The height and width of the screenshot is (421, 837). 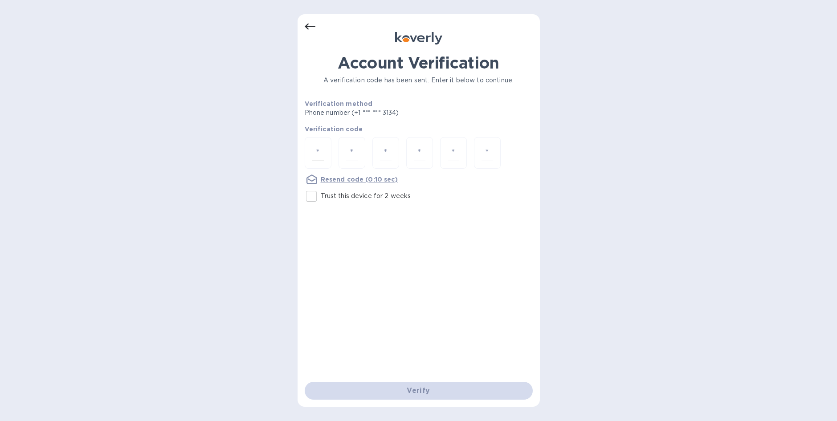 I want to click on p: A verification code has been sent. Enter it below to continue., so click(x=419, y=80).